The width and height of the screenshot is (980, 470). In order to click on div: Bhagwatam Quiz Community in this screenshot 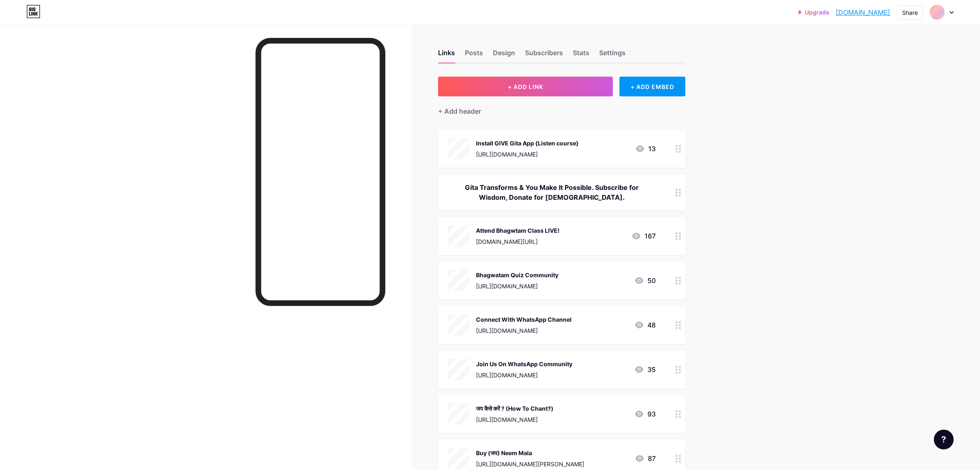, I will do `click(517, 275)`.